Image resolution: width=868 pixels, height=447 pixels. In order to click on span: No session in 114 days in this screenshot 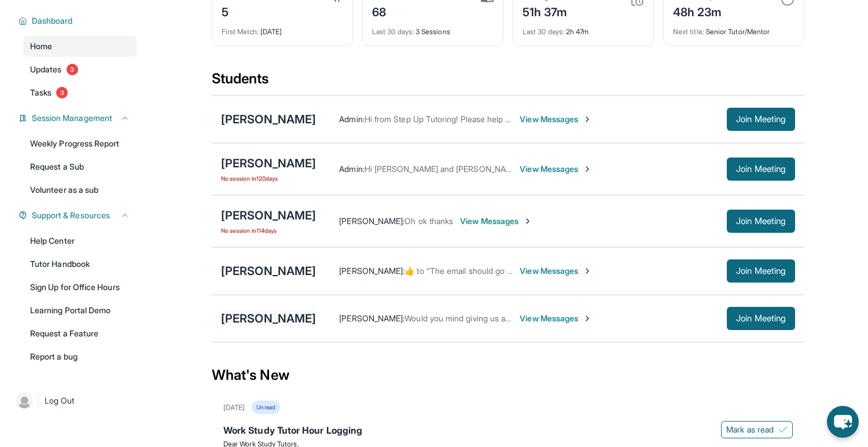, I will do `click(268, 230)`.